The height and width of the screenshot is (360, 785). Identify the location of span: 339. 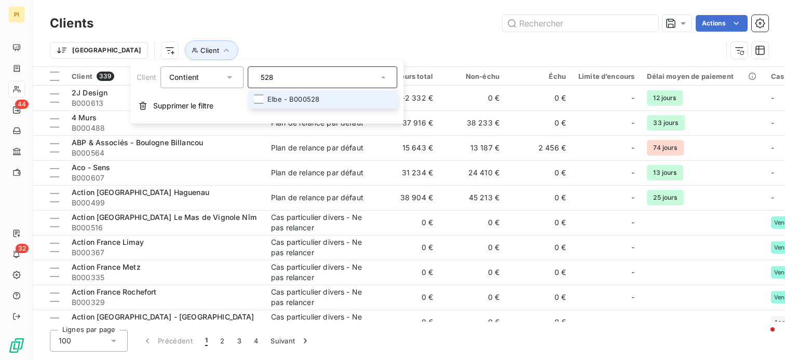
(105, 76).